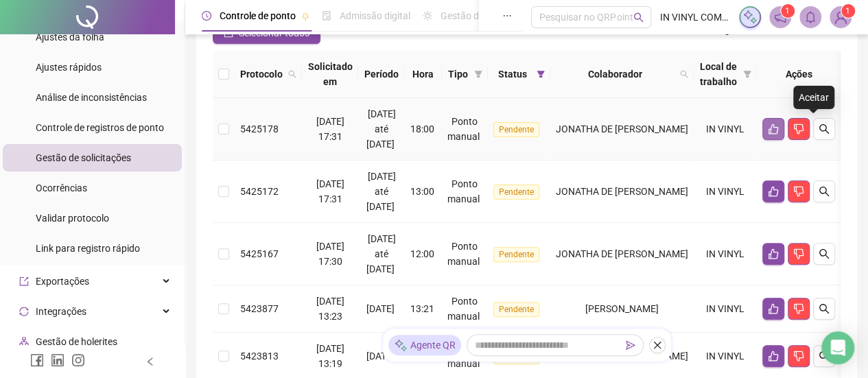 This screenshot has width=868, height=378. I want to click on span: Link para registro rápido, so click(88, 248).